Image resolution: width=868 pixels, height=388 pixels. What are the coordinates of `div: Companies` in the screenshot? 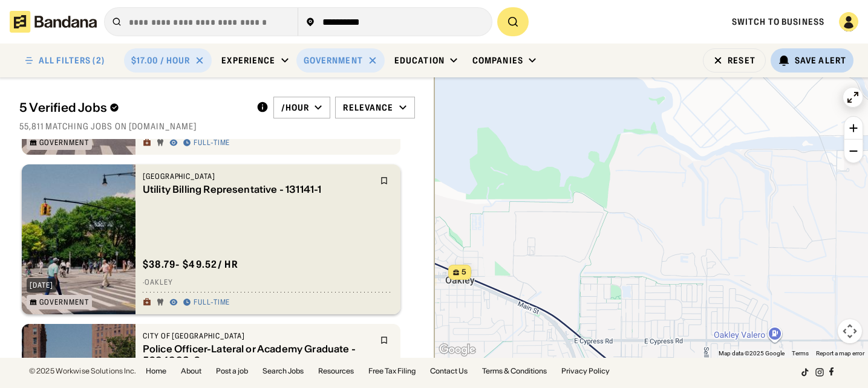 It's located at (498, 60).